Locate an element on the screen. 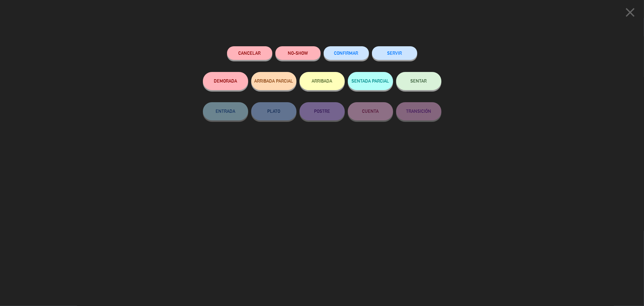  button: CUENTA is located at coordinates (370, 111).